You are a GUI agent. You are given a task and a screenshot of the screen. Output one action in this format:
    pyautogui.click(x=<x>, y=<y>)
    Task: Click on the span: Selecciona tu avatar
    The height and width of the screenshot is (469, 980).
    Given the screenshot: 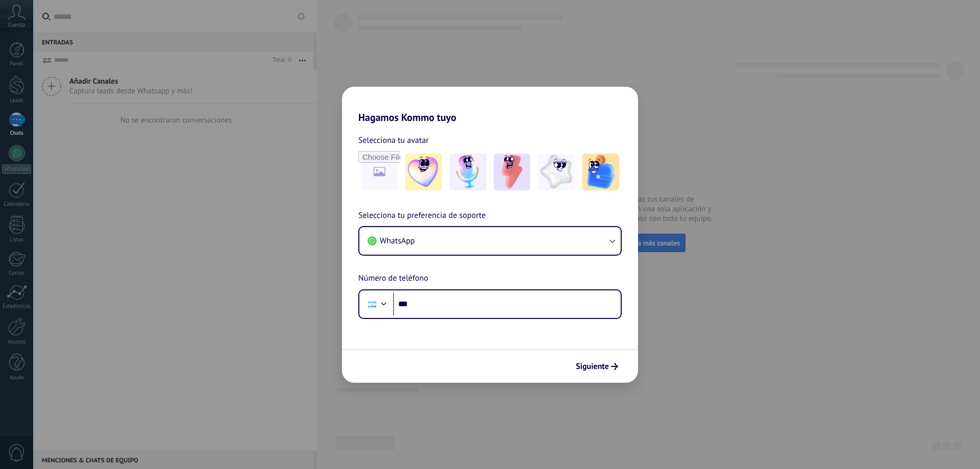 What is the action you would take?
    pyautogui.click(x=393, y=140)
    